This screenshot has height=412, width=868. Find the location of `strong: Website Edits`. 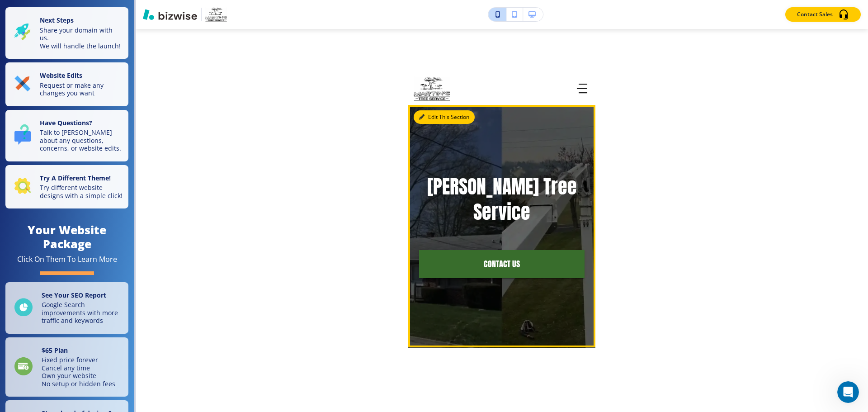

strong: Website Edits is located at coordinates (61, 75).